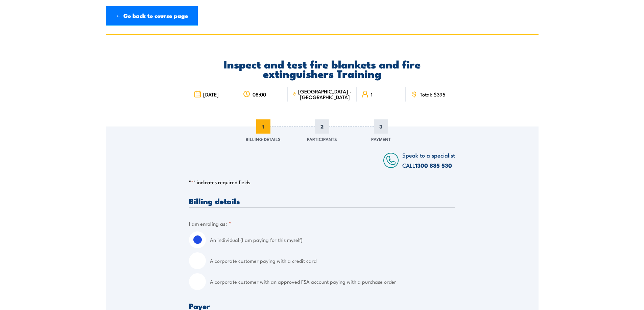 The width and height of the screenshot is (644, 310). What do you see at coordinates (433, 94) in the screenshot?
I see `span: Total: $395` at bounding box center [433, 94].